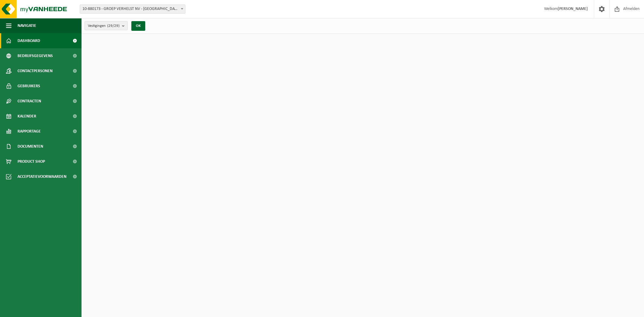 The width and height of the screenshot is (644, 317). I want to click on span: Documenten, so click(30, 146).